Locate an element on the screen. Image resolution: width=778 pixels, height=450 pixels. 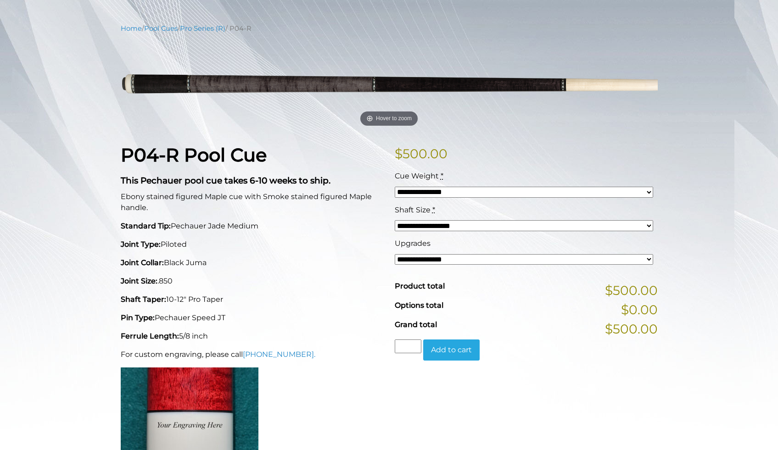
strong: Ferrule Length: is located at coordinates (150, 336).